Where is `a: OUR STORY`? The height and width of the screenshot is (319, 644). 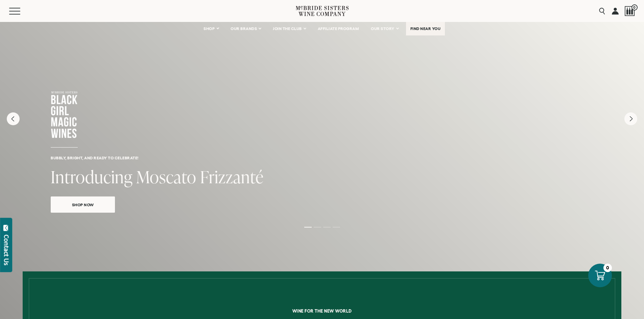
a: OUR STORY is located at coordinates (384, 29).